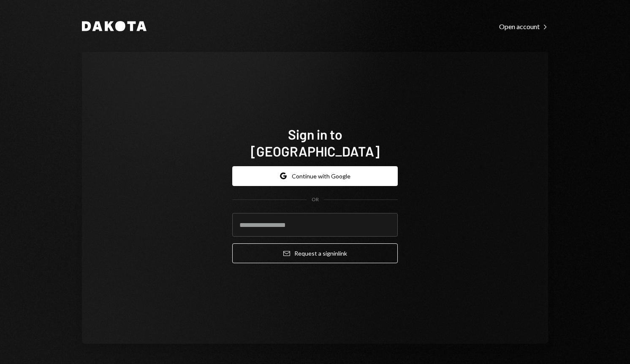  I want to click on div: Open account, so click(524, 26).